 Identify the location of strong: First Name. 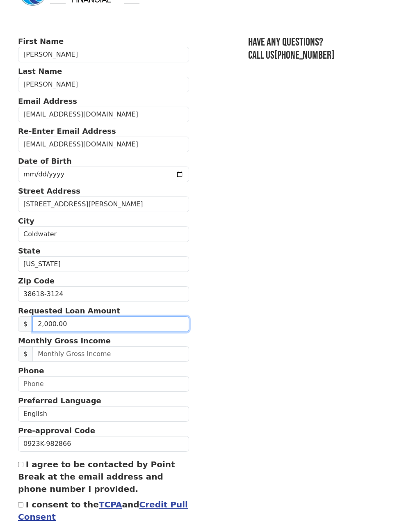
(41, 41).